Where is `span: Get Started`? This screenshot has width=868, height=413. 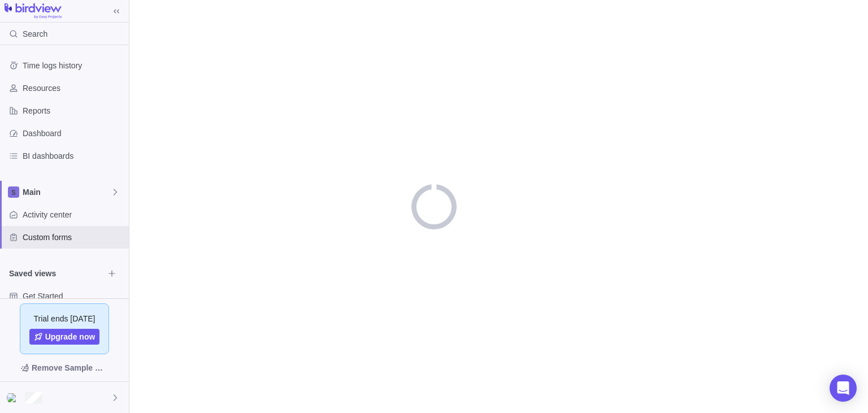
span: Get Started is located at coordinates (73, 296).